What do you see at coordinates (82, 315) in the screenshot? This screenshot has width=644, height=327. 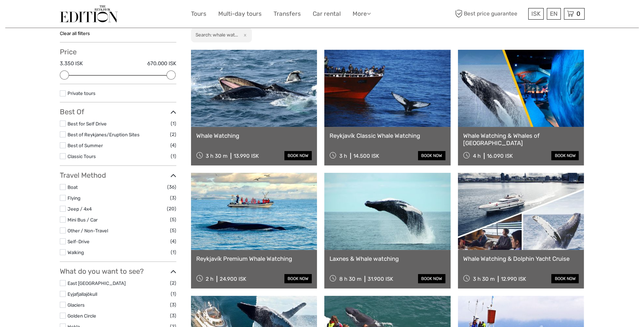 I see `a: Golden Circle` at bounding box center [82, 315].